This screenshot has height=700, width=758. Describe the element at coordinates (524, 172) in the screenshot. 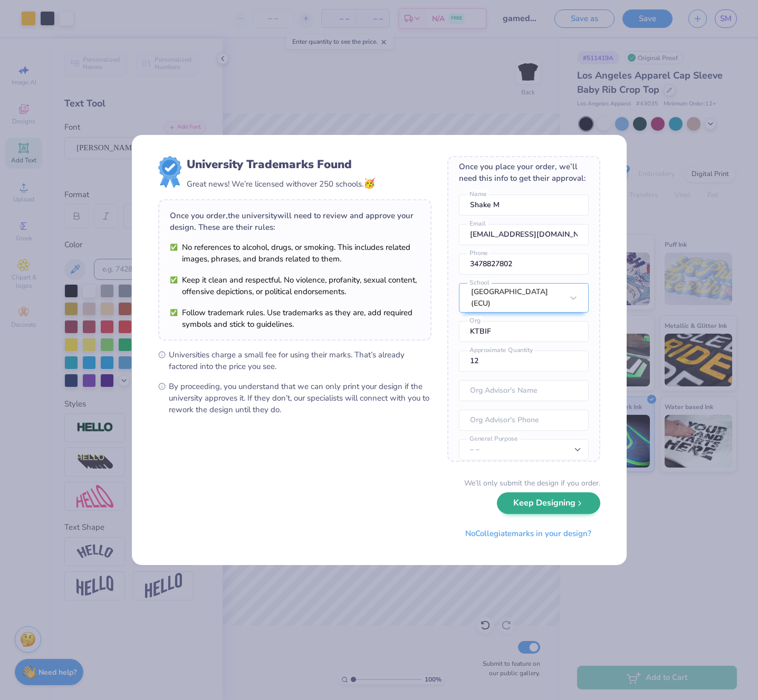

I see `div: Once you place your order, we’ll need this info to get their approval:` at that location.